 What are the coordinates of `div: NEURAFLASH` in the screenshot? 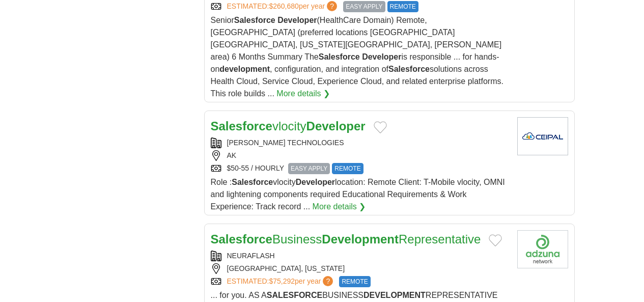 It's located at (359, 255).